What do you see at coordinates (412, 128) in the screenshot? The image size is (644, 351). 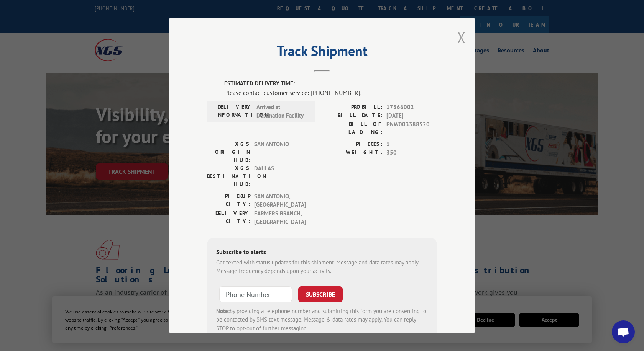 I see `span: PNW003388520` at bounding box center [412, 128].